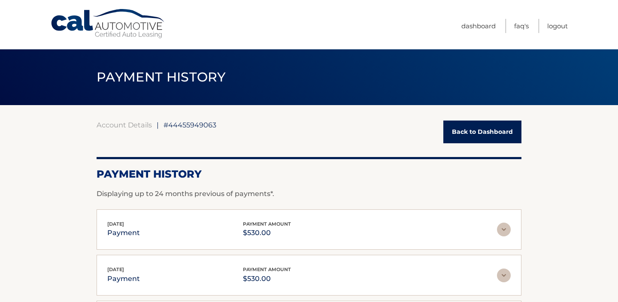  What do you see at coordinates (161, 77) in the screenshot?
I see `span: PAYMENT HISTORY` at bounding box center [161, 77].